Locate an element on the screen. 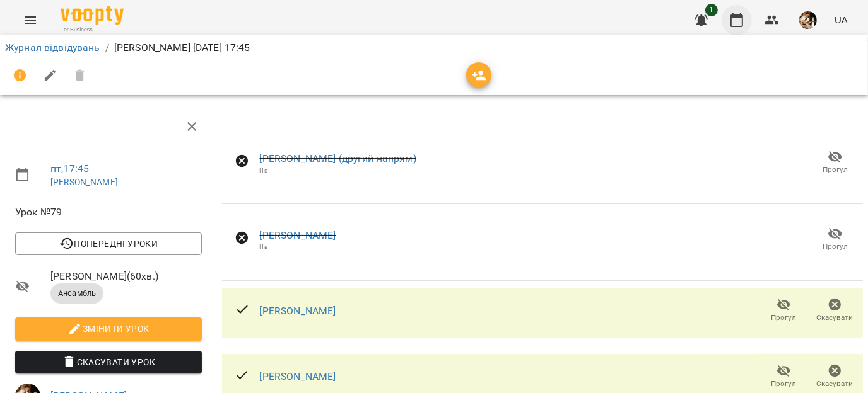 Image resolution: width=868 pixels, height=393 pixels. button: Змінити урок is located at coordinates (109, 329).